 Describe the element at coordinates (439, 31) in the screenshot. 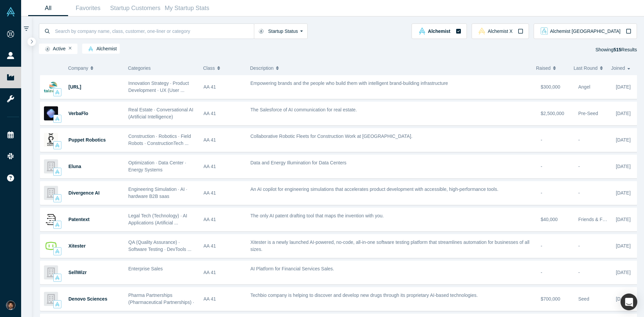

I see `button: alchemist Vault LogoAlchemist` at that location.